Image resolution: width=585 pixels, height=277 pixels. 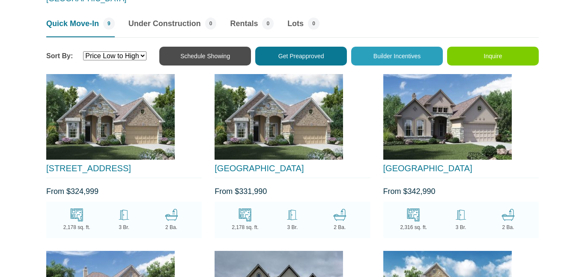 I want to click on span: Rentals, so click(x=244, y=24).